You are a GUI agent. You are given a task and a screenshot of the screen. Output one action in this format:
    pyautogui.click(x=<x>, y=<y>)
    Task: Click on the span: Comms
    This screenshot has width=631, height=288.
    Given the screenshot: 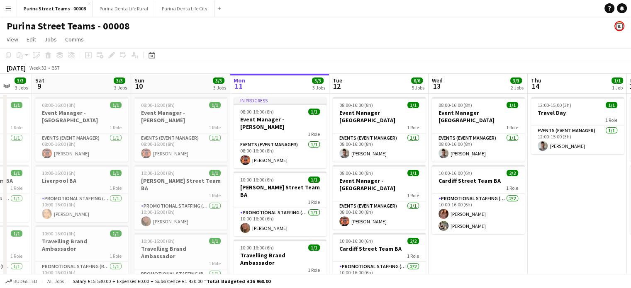 What is the action you would take?
    pyautogui.click(x=74, y=39)
    